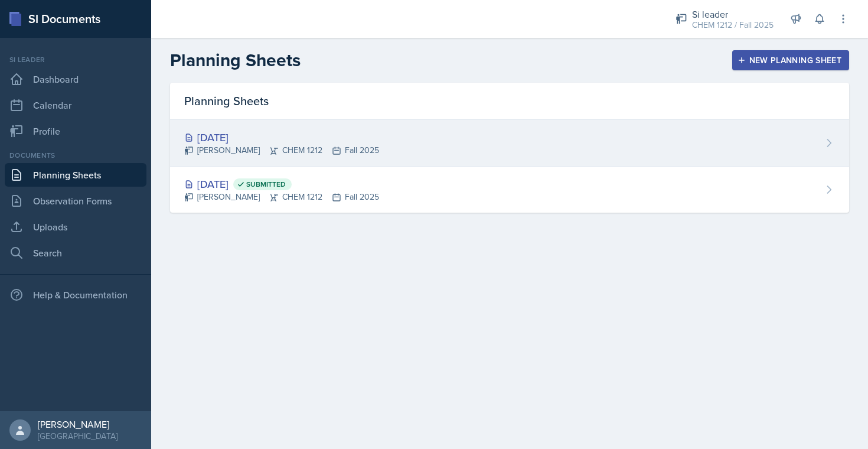 The height and width of the screenshot is (449, 868). Describe the element at coordinates (76, 227) in the screenshot. I see `a: Uploads` at that location.